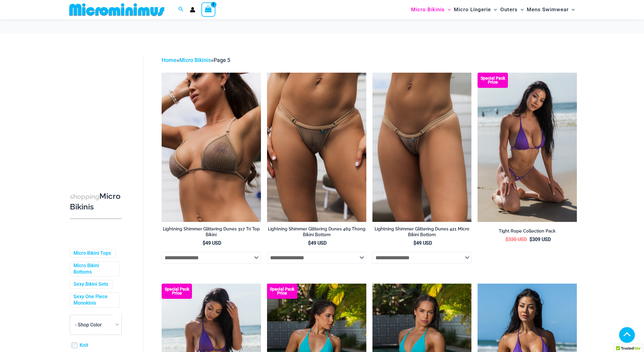 This screenshot has height=352, width=644. Describe the element at coordinates (208, 9) in the screenshot. I see `a: View Shopping Cart, 1 items` at that location.